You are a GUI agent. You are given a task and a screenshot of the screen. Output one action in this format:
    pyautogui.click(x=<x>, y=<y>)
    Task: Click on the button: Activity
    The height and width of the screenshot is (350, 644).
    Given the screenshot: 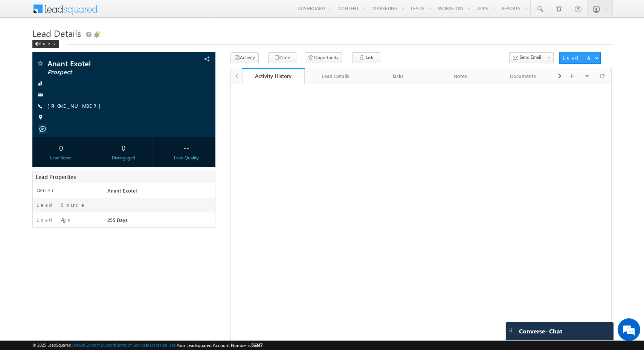 What is the action you would take?
    pyautogui.click(x=244, y=57)
    